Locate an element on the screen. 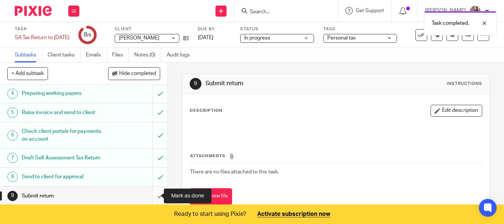 The width and height of the screenshot is (504, 224). button: Edit description is located at coordinates (456, 111).